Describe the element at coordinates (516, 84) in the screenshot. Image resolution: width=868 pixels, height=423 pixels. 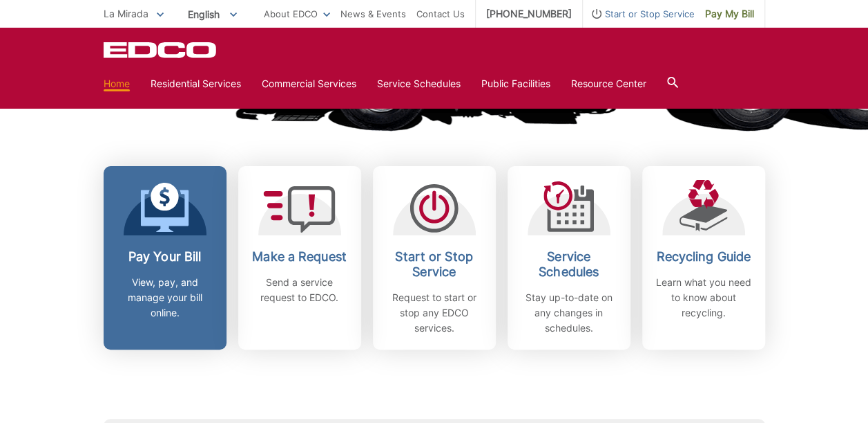
I see `a: Public Facilities` at that location.